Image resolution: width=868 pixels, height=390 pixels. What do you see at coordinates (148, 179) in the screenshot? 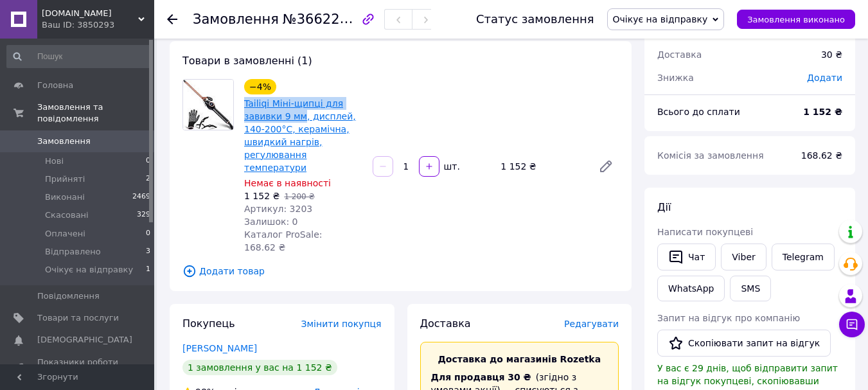
I see `span: 2` at bounding box center [148, 179].